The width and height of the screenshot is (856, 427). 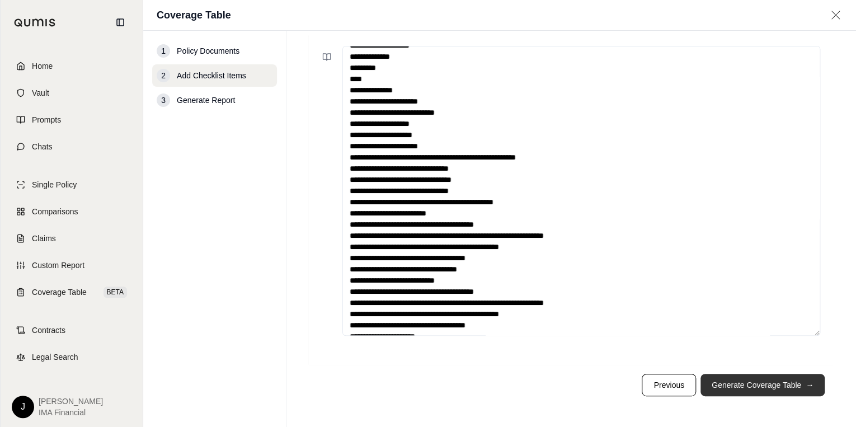 I want to click on a: Prompts, so click(x=72, y=120).